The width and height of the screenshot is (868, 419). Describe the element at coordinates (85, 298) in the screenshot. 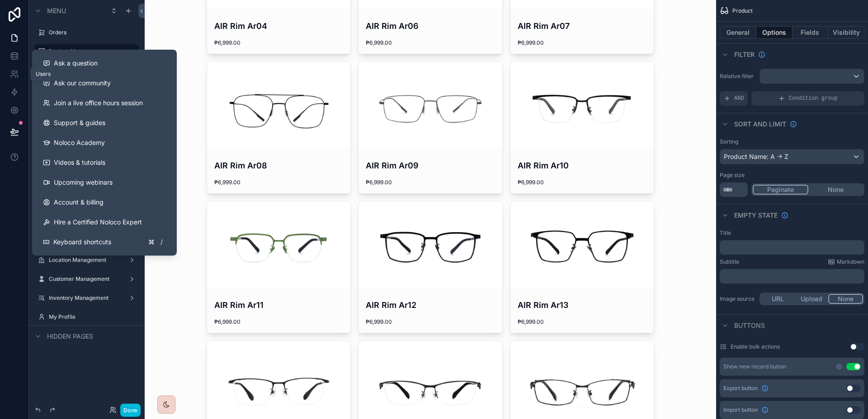

I see `label: Inventory Management` at that location.